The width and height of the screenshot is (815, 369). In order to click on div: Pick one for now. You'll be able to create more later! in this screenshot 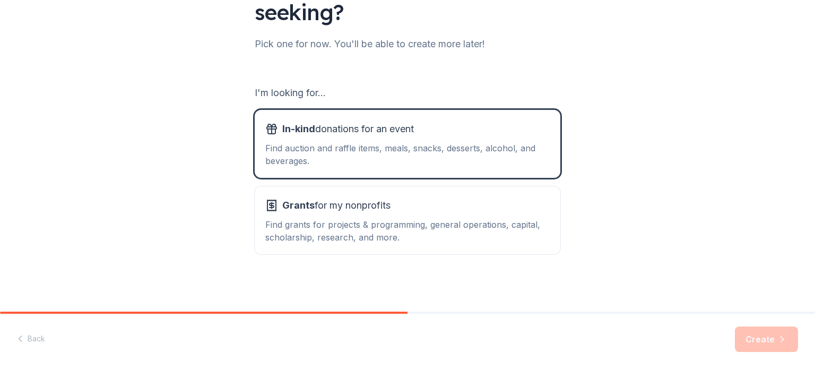, I will do `click(408, 44)`.